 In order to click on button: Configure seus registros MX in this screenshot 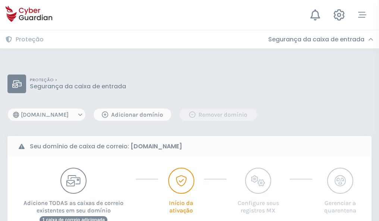, I will do `click(258, 191)`.